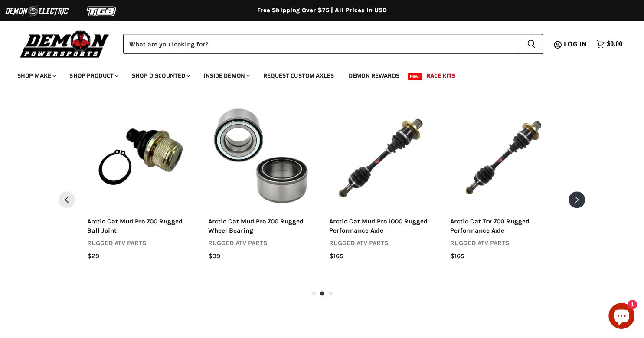  Describe the element at coordinates (615, 44) in the screenshot. I see `span: $0.00` at that location.